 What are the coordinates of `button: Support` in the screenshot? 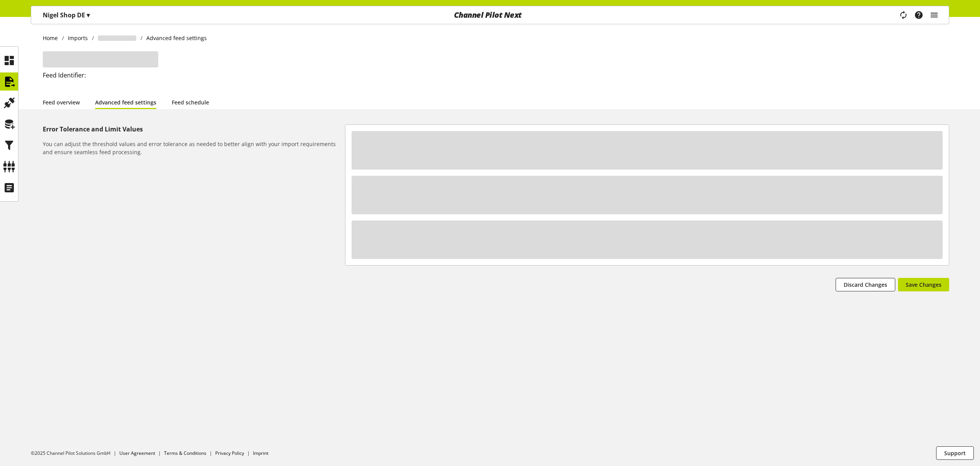 It's located at (955, 453).